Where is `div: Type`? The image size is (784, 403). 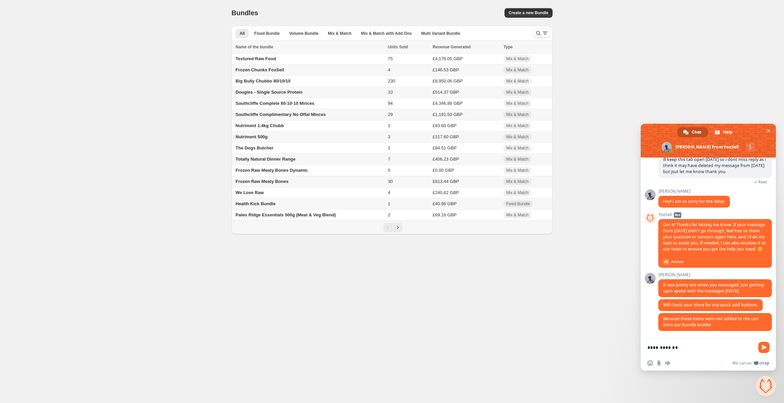 div: Type is located at coordinates (526, 47).